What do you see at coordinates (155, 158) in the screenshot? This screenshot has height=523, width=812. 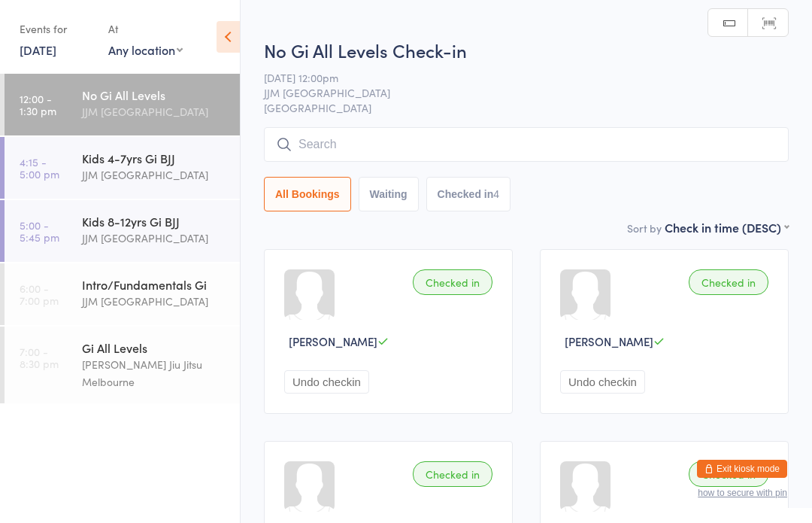 I see `div: Kids 4-7yrs Gi BJJ` at bounding box center [155, 158].